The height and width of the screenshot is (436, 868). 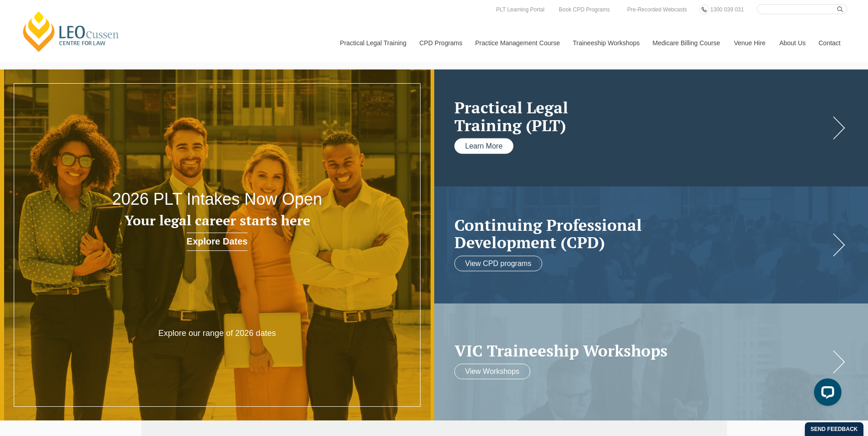 What do you see at coordinates (749, 43) in the screenshot?
I see `a: Venue Hire` at bounding box center [749, 43].